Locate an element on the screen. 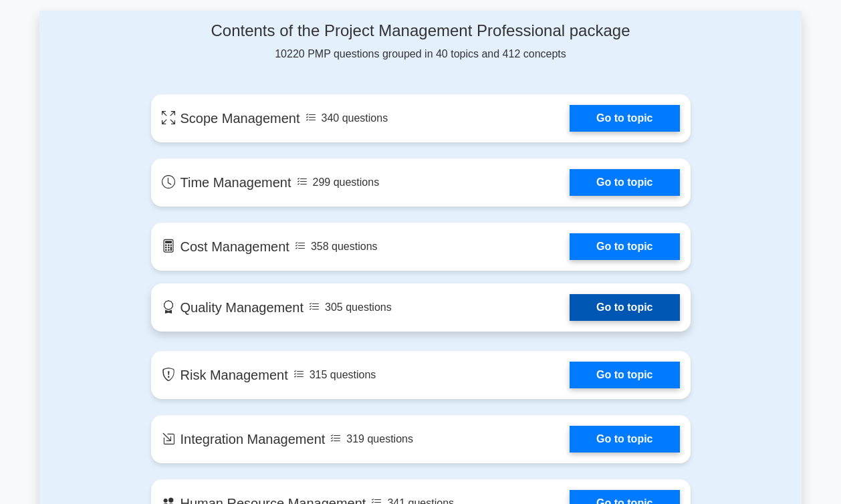 This screenshot has height=504, width=841. div: 10220 PMP questions grouped in 40 topics and 412 concepts is located at coordinates (420, 42).